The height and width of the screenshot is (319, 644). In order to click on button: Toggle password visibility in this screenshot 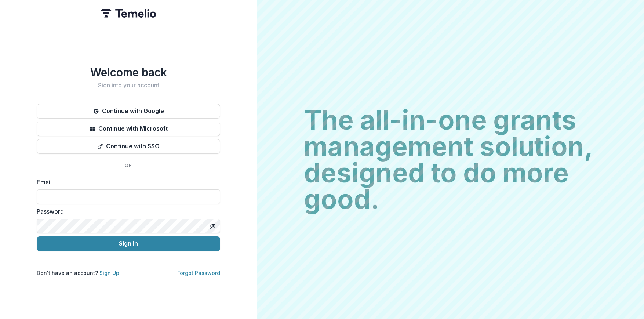, I will do `click(212, 226)`.